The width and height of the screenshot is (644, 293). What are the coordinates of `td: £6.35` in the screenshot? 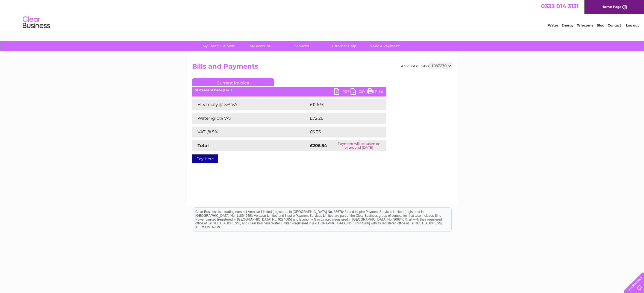 It's located at (341, 132).